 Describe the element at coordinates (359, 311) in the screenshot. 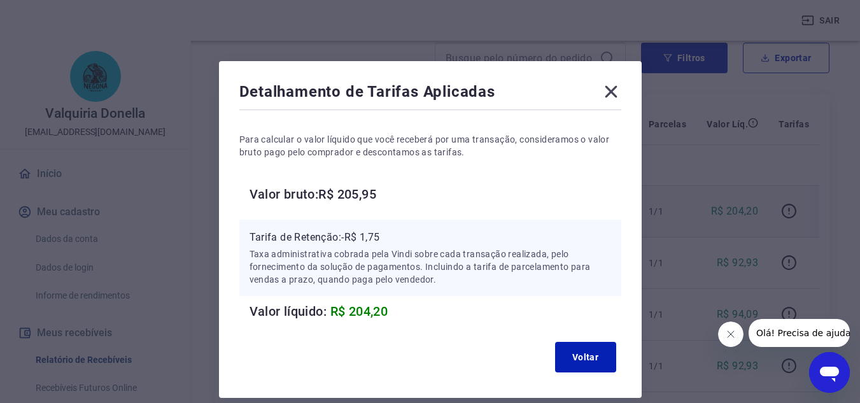

I see `span: R$ 204,20` at that location.